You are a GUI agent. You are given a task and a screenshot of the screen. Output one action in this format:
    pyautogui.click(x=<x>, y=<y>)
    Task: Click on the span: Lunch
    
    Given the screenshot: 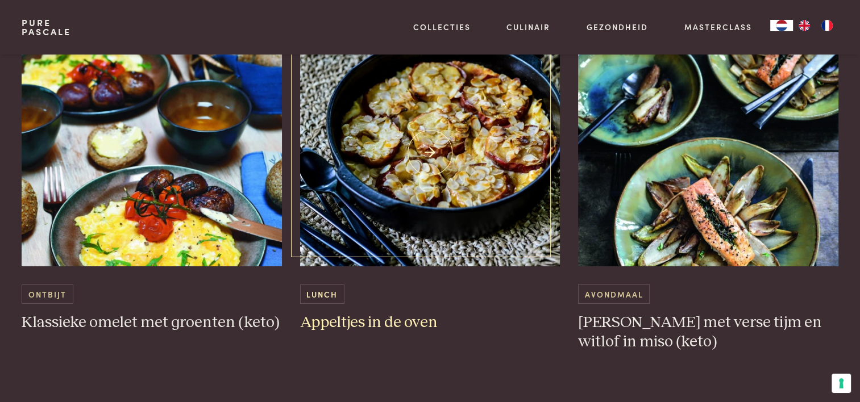 What is the action you would take?
    pyautogui.click(x=322, y=294)
    